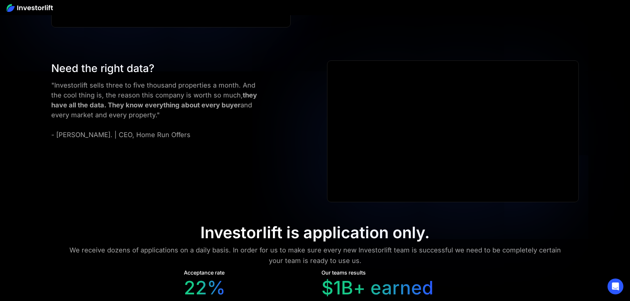 The height and width of the screenshot is (301, 630). Describe the element at coordinates (343, 273) in the screenshot. I see `div: Our teams results` at that location.